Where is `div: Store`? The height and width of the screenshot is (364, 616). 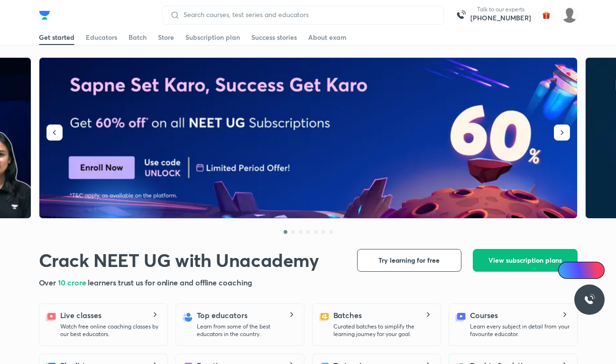
div: Store is located at coordinates (166, 38).